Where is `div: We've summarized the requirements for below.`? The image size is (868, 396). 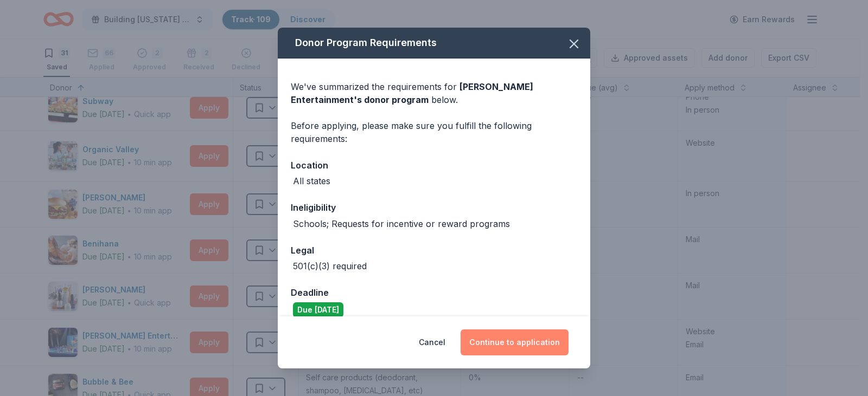
div: We've summarized the requirements for below. is located at coordinates (434, 93).